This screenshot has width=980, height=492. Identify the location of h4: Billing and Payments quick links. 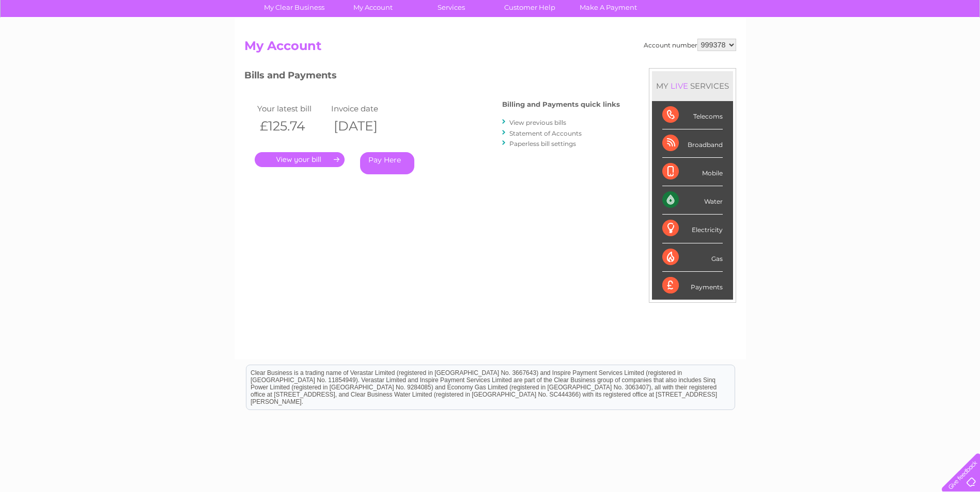
(561, 104).